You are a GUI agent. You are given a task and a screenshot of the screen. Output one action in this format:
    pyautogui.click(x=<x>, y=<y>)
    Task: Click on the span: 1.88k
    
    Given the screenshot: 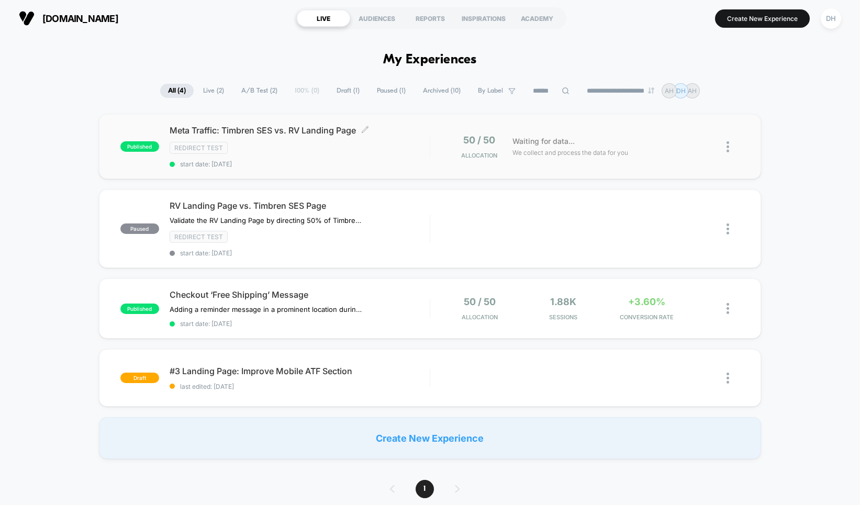 What is the action you would take?
    pyautogui.click(x=563, y=301)
    